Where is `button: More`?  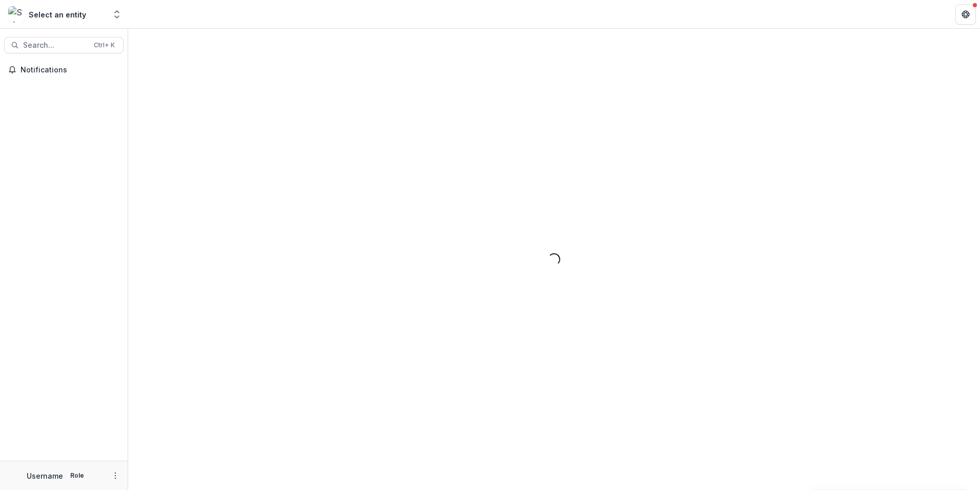 button: More is located at coordinates (115, 475).